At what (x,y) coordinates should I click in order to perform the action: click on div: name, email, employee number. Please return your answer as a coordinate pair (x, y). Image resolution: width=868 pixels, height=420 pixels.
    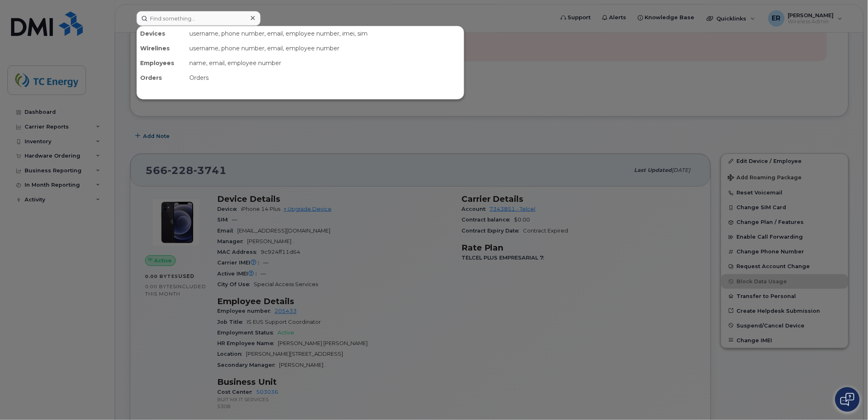
    Looking at the image, I should click on (325, 63).